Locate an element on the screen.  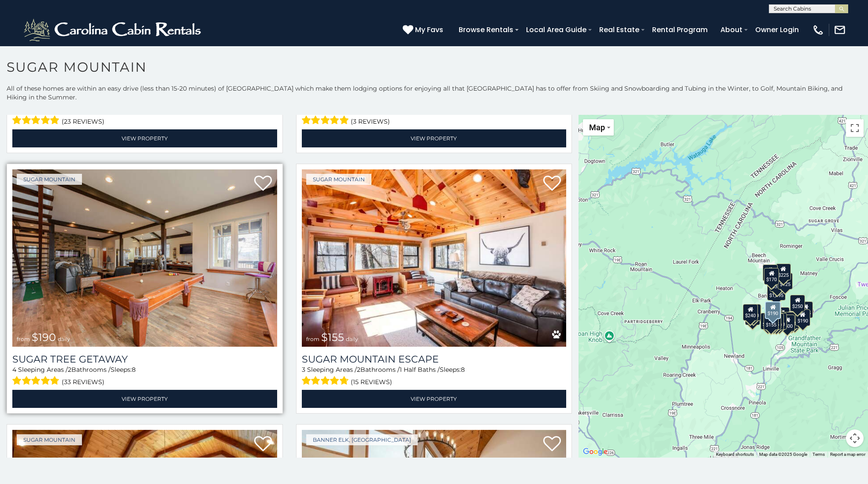
a: Local Area Guide is located at coordinates (556, 29).